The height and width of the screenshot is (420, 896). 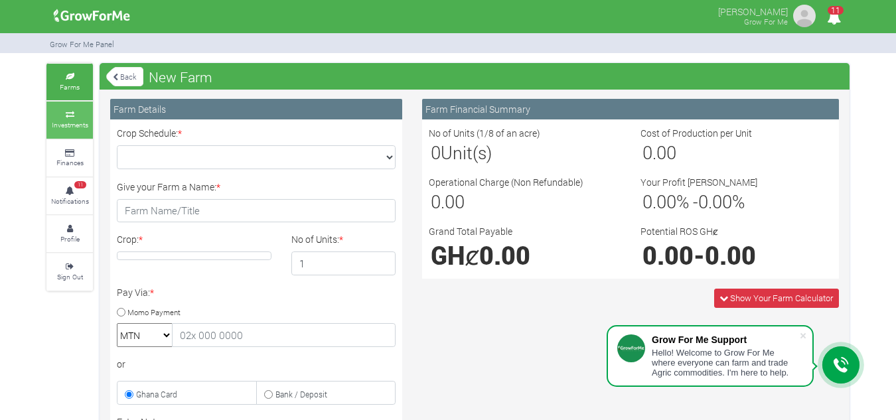 I want to click on input: Momo Payment, so click(x=121, y=312).